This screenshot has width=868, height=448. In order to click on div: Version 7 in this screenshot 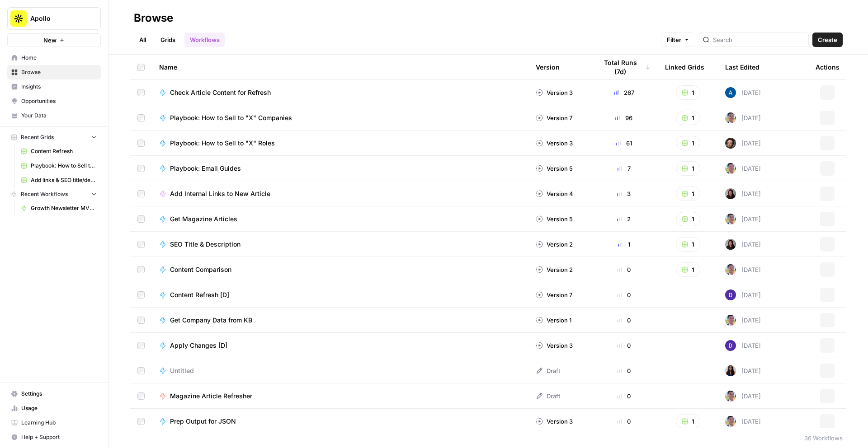, I will do `click(554, 295)`.